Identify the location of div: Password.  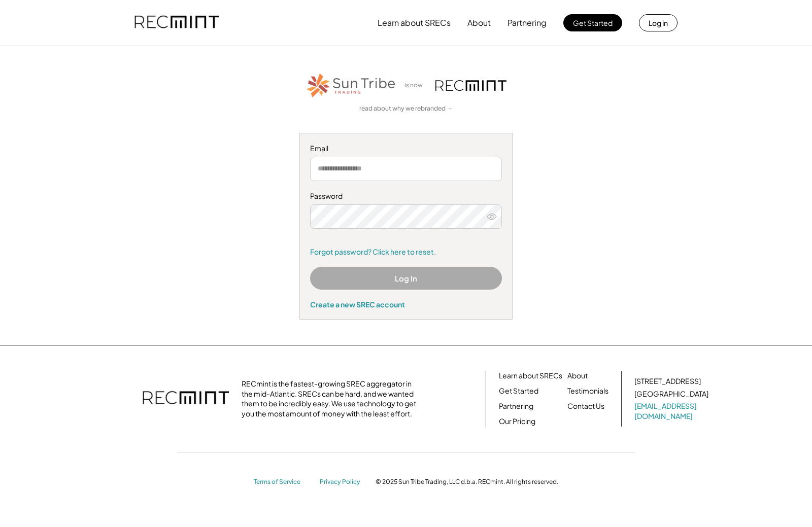
(406, 196).